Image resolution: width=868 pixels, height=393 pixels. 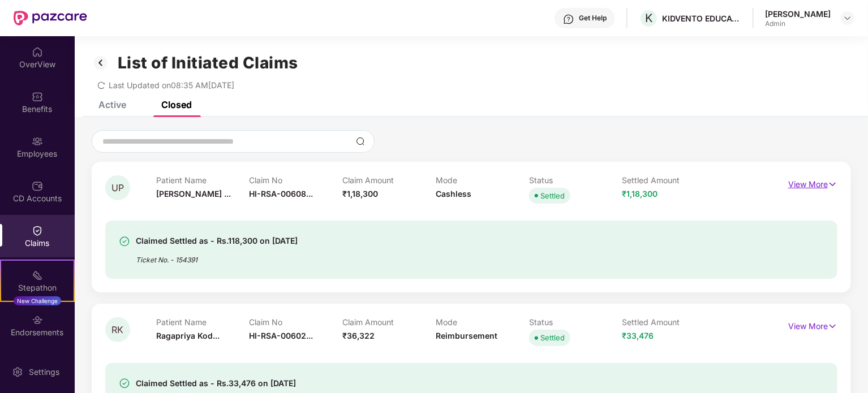 What do you see at coordinates (453, 193) in the screenshot?
I see `span: Cashless` at bounding box center [453, 193].